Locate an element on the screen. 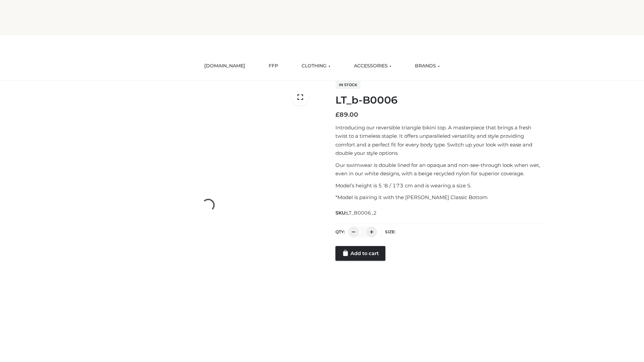  label: Size: is located at coordinates (390, 232).